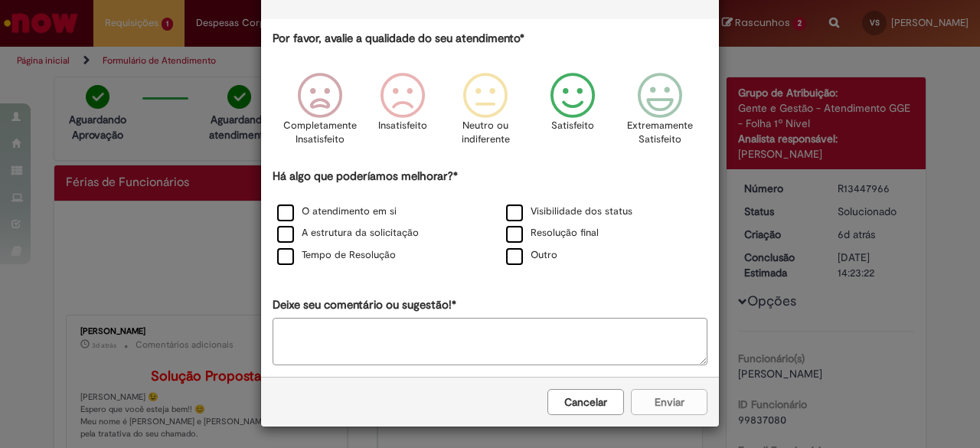  Describe the element at coordinates (399, 38) in the screenshot. I see `label: Por favor, avalie a qualidade do seu atendimento*` at that location.